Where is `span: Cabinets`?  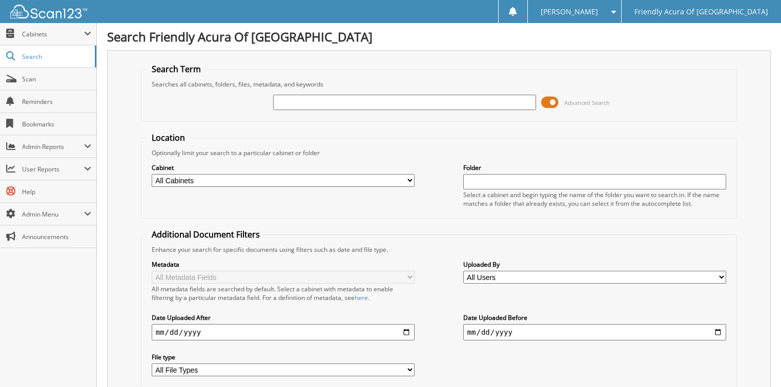 span: Cabinets is located at coordinates (53, 34).